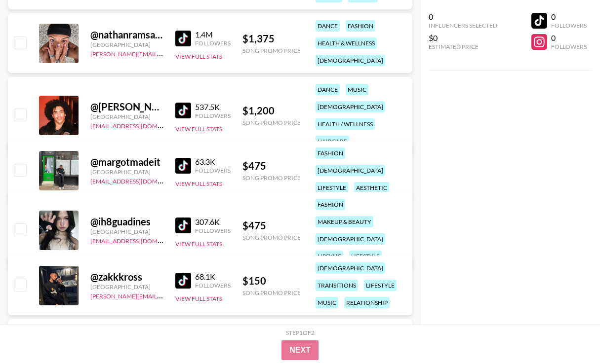 The height and width of the screenshot is (364, 600). What do you see at coordinates (367, 303) in the screenshot?
I see `div: relationship` at bounding box center [367, 303].